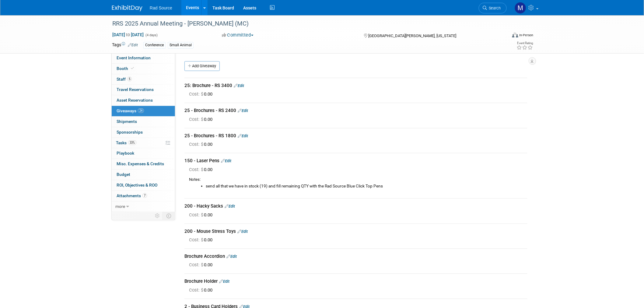 The height and width of the screenshot is (308, 644). What do you see at coordinates (169, 216) in the screenshot?
I see `td: Toggle Event Tabs` at bounding box center [169, 216].